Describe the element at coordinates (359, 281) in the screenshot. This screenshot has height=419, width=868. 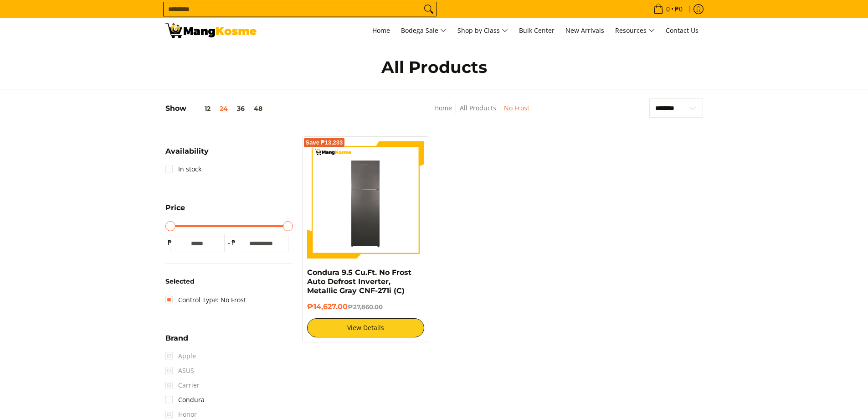
I see `a: Condura 9.5 Cu.Ft. No Frost Auto Defrost Inverter, Metallic Gray CNF-271i (C)` at that location.